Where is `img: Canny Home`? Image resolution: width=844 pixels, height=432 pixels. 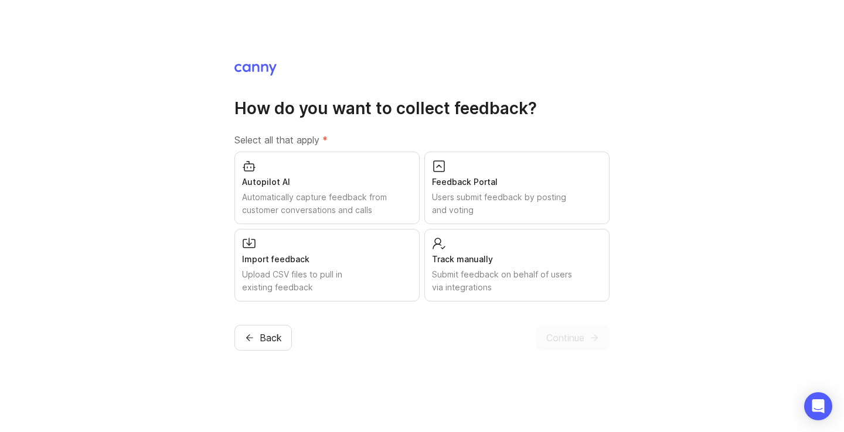 img: Canny Home is located at coordinates (256, 70).